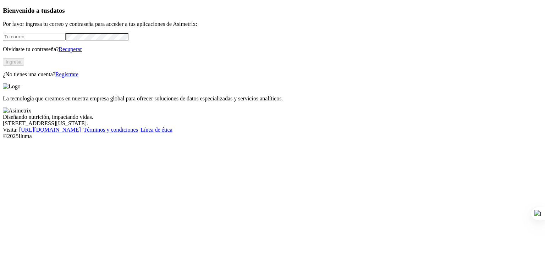  I want to click on p: La tecnología que creamos en nuestra empresa global para ofrecer soluciones de datos especializad..., so click(272, 99).